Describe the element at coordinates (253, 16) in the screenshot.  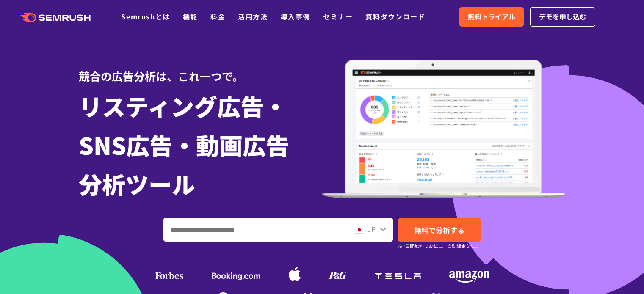
I see `a: 活用方法` at that location.